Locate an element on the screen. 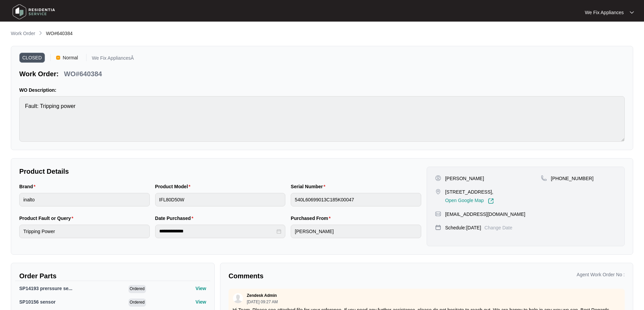 This screenshot has height=310, width=644. span: SP10156 sensor is located at coordinates (37, 302).